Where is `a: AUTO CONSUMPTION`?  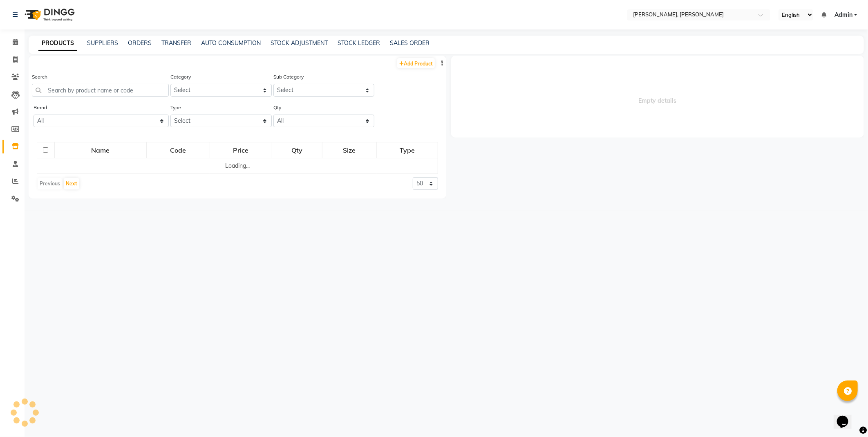
a: AUTO CONSUMPTION is located at coordinates (231, 43).